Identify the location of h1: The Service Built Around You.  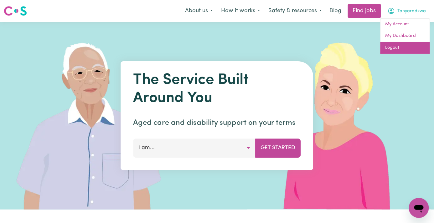
(217, 89).